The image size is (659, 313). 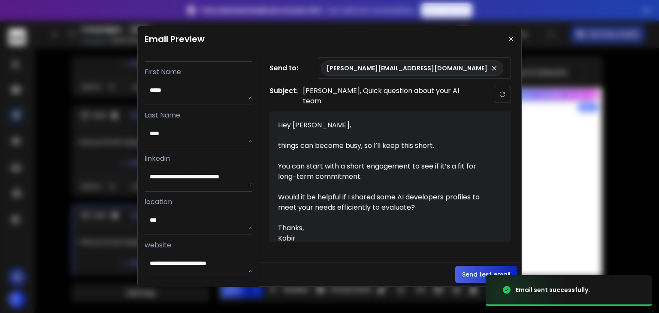 What do you see at coordinates (385, 172) in the screenshot?
I see `div: You can start with a short engagement to see if it’s a fit for long-term commitment.` at bounding box center [385, 172].